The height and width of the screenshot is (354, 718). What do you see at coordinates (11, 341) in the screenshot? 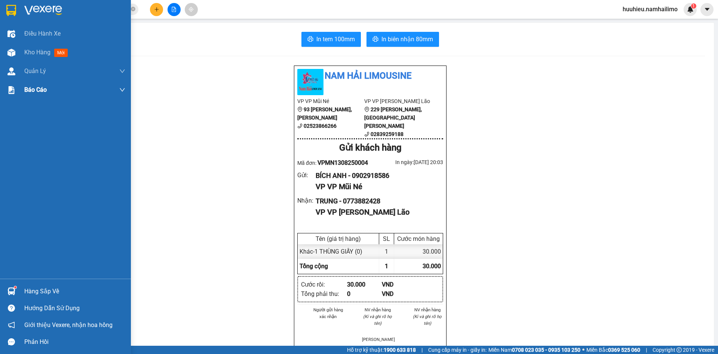
I see `span: message` at bounding box center [11, 341].